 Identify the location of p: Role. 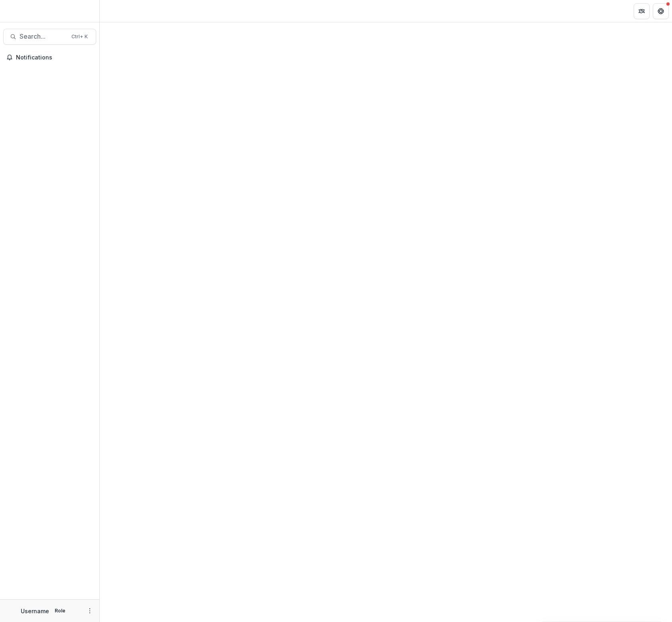
(60, 611).